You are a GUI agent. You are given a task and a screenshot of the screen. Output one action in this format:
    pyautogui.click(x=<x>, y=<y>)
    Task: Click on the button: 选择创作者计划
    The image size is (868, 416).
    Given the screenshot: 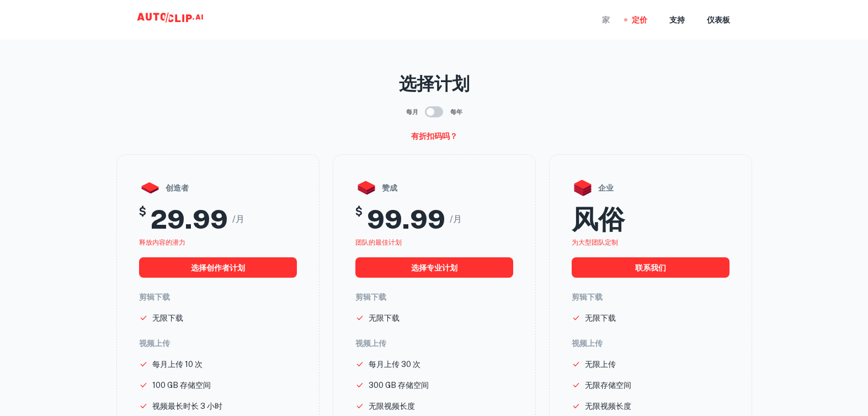 What is the action you would take?
    pyautogui.click(x=218, y=268)
    